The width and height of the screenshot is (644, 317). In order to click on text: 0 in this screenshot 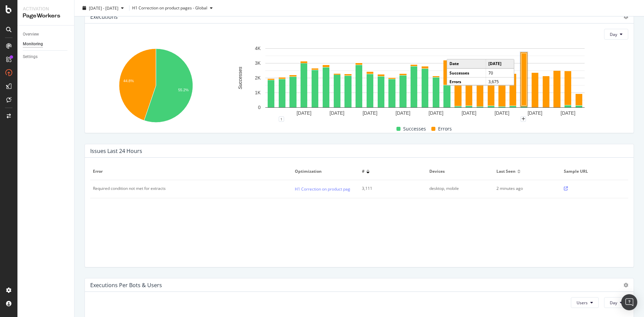, I will do `click(259, 107)`.